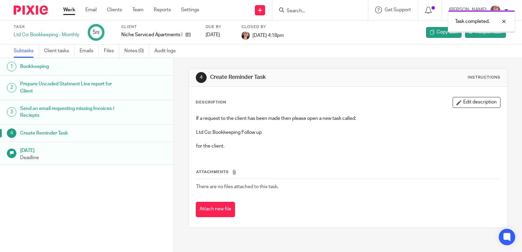 The height and width of the screenshot is (252, 522). I want to click on a: Team, so click(138, 10).